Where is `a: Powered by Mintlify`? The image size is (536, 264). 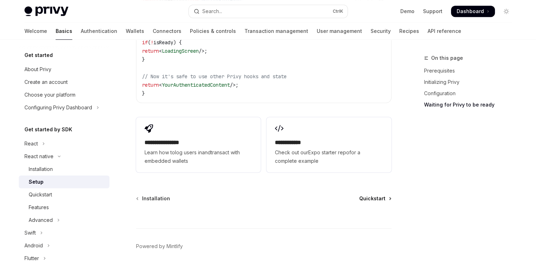
a: Powered by Mintlify is located at coordinates (160, 247).